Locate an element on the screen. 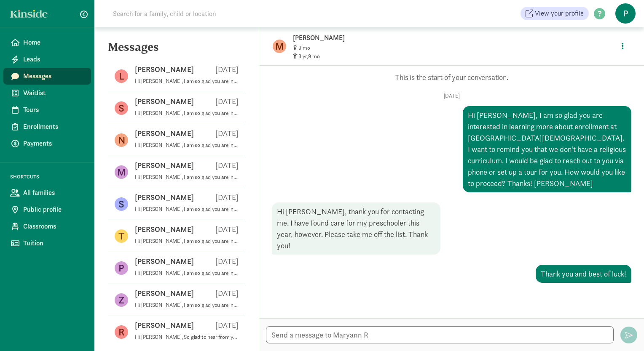  a: Waitlist is located at coordinates (47, 93).